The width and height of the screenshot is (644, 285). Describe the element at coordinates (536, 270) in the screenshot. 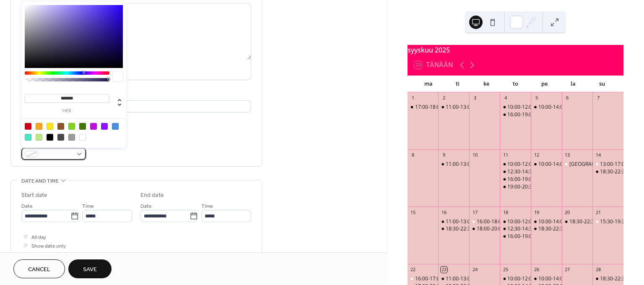

I see `div: 26` at that location.